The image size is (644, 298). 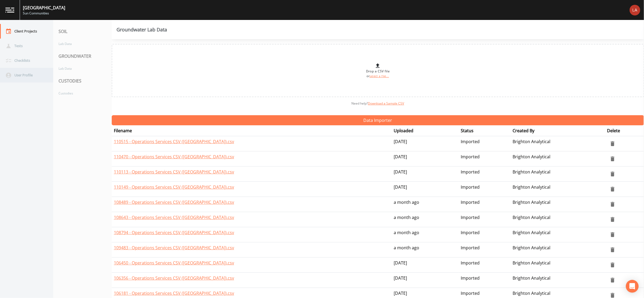 What do you see at coordinates (624, 131) in the screenshot?
I see `th: Delete` at bounding box center [624, 131].